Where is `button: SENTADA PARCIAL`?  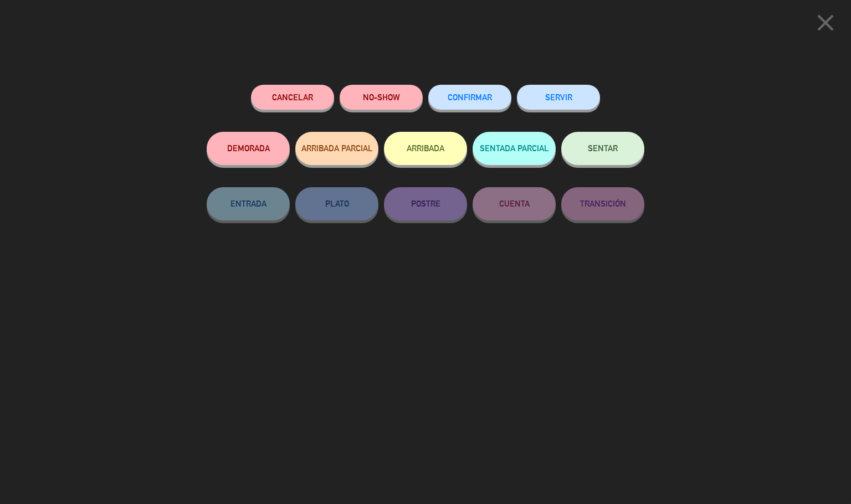
button: SENTADA PARCIAL is located at coordinates (514, 148).